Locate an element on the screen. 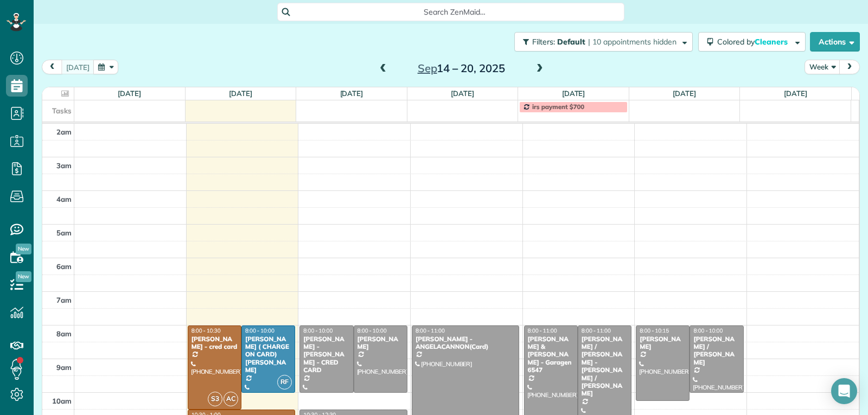 This screenshot has width=868, height=415. span: 8:00 - 10:30 is located at coordinates (206, 330).